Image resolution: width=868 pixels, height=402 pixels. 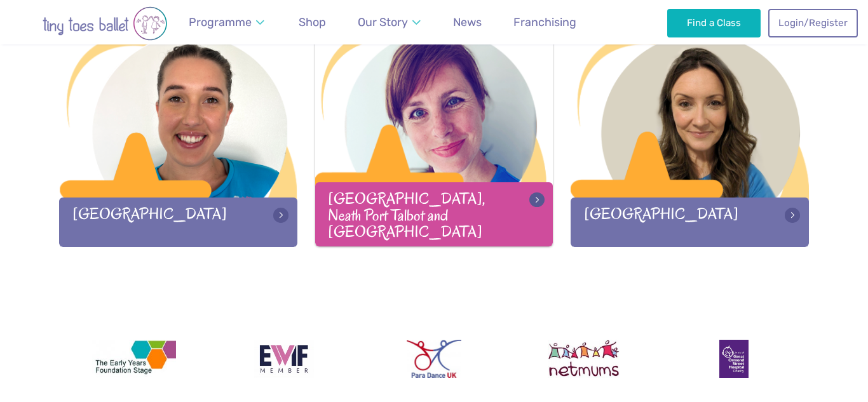 I want to click on a: Shop, so click(x=312, y=23).